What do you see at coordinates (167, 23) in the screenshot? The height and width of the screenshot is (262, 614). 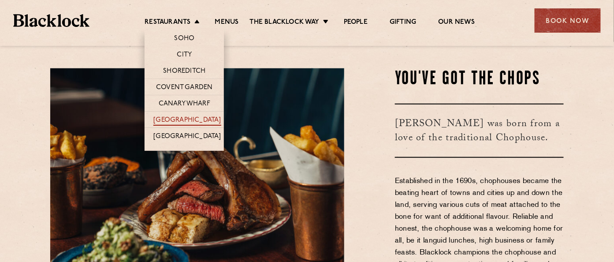 I see `a: Restaurants` at bounding box center [167, 23].